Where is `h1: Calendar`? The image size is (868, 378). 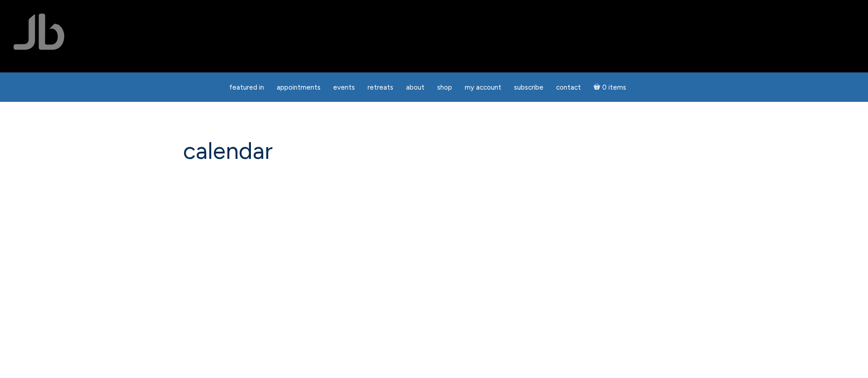
h1: Calendar is located at coordinates (434, 151).